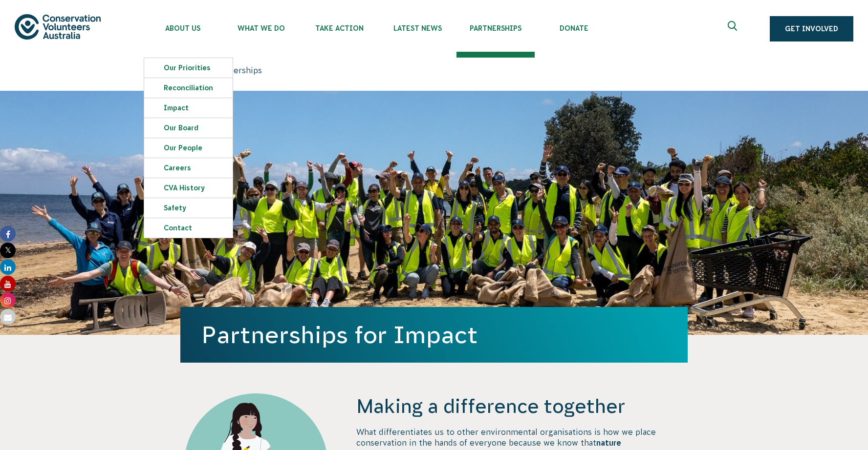 The image size is (868, 450). I want to click on span: Expand search box, so click(733, 29).